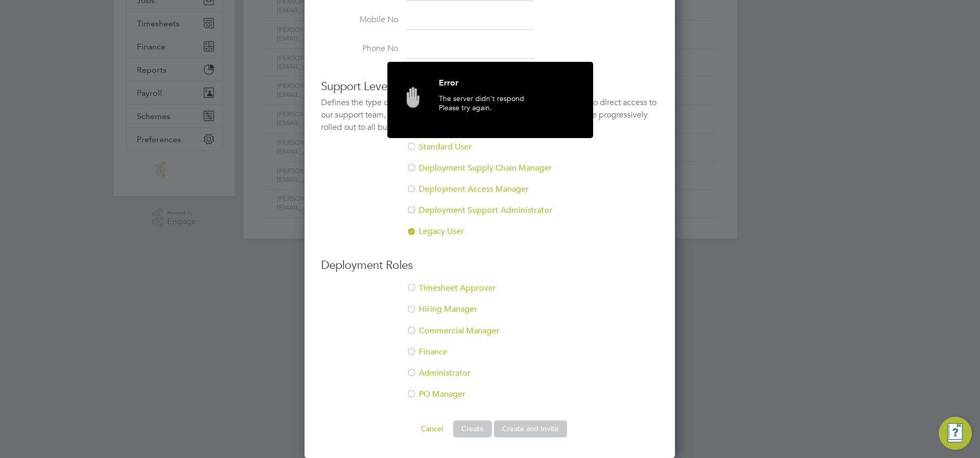 This screenshot has width=980, height=458. Describe the element at coordinates (490, 173) in the screenshot. I see `li: Deployment Supply Chain Manager` at that location.